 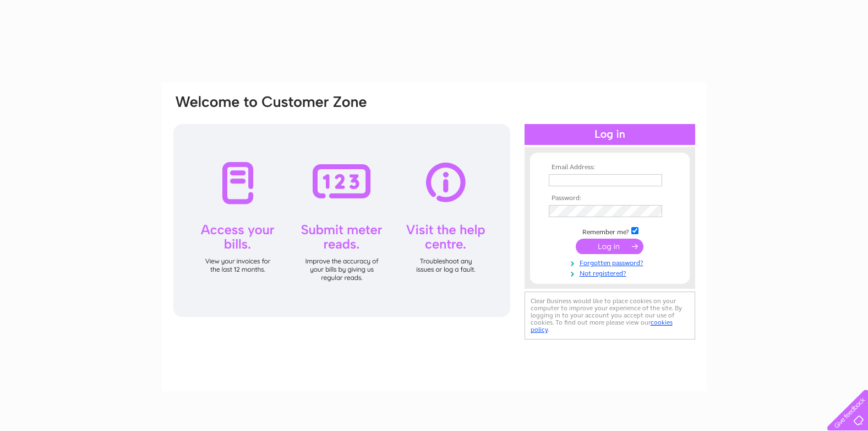 What do you see at coordinates (610, 198) in the screenshot?
I see `th: Password:` at bounding box center [610, 198].